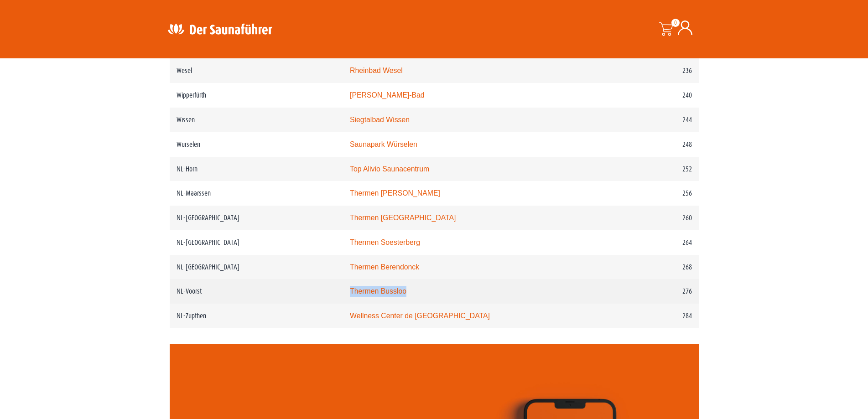  What do you see at coordinates (378, 291) in the screenshot?
I see `a: Thermen Bussloo` at bounding box center [378, 291].